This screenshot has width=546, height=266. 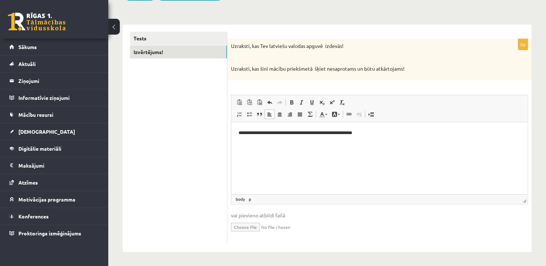 I want to click on a: Tests, so click(x=178, y=38).